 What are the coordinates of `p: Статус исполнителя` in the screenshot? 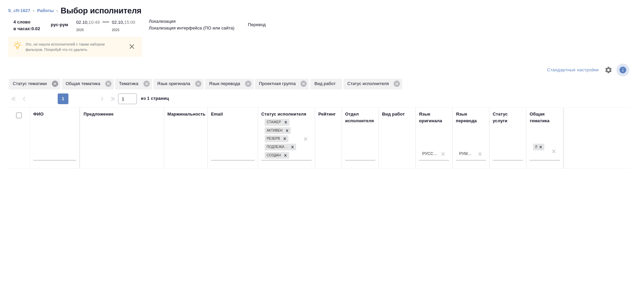 It's located at (369, 84).